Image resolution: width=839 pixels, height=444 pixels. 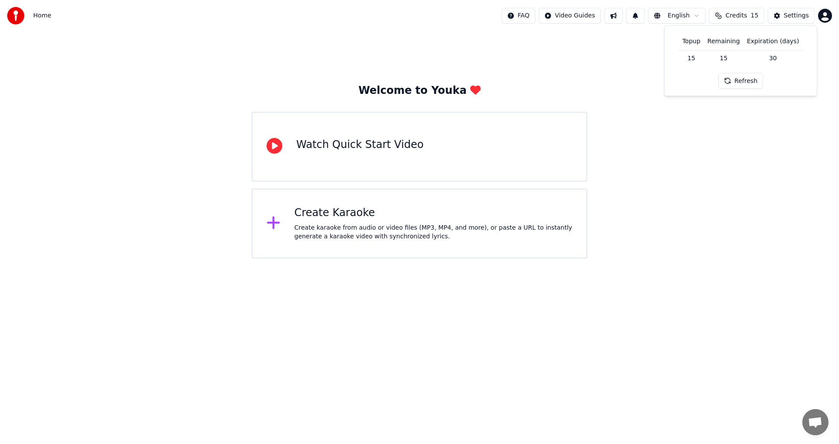 What do you see at coordinates (773, 42) in the screenshot?
I see `th: Expiration (days)` at bounding box center [773, 42].